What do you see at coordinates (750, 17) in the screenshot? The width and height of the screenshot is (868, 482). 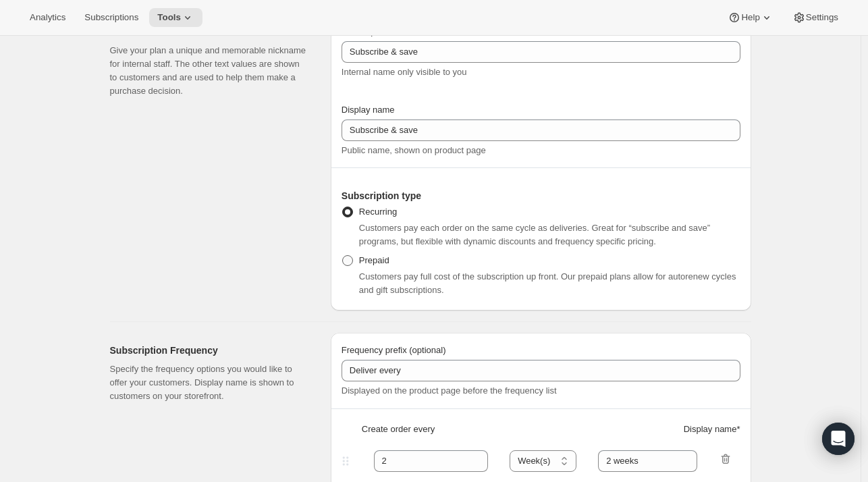 I see `button: Help` at bounding box center [750, 17].